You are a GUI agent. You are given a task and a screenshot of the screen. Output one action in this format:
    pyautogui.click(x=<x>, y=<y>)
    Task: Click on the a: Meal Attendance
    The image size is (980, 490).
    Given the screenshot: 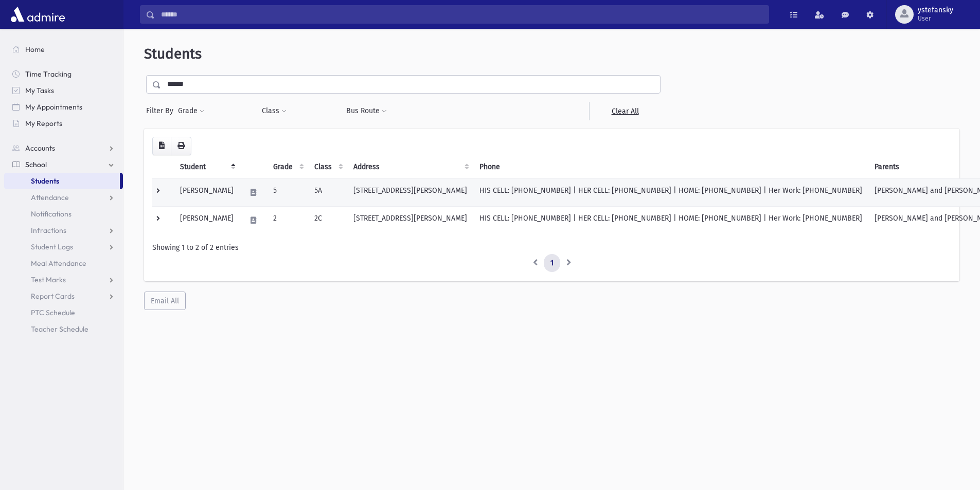 What is the action you would take?
    pyautogui.click(x=63, y=263)
    